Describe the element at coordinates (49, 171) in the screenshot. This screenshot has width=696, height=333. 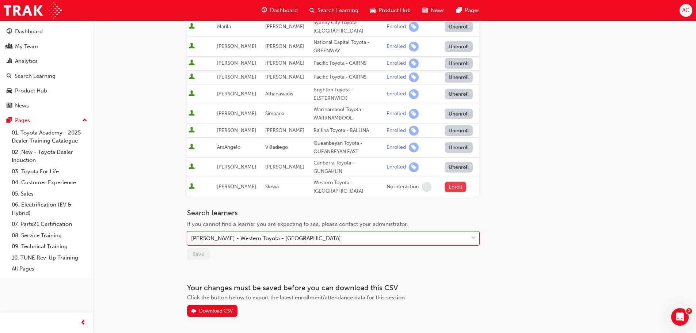
I see `a: 03. Toyota For Life` at that location.